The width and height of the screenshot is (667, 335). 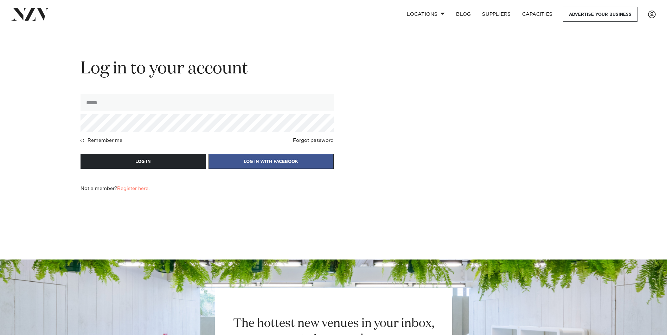 I want to click on button: LOG IN WITH FACEBOOK, so click(x=271, y=161).